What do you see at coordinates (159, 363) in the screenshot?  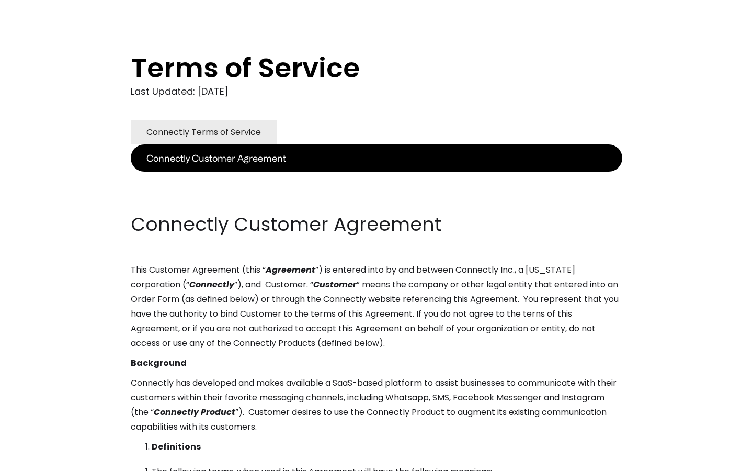 I see `strong: Background` at bounding box center [159, 363].